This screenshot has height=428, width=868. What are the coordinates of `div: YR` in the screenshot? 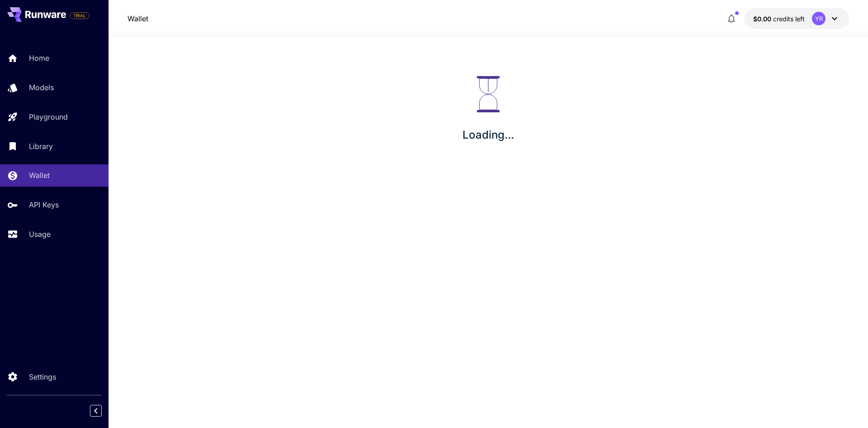 It's located at (818, 19).